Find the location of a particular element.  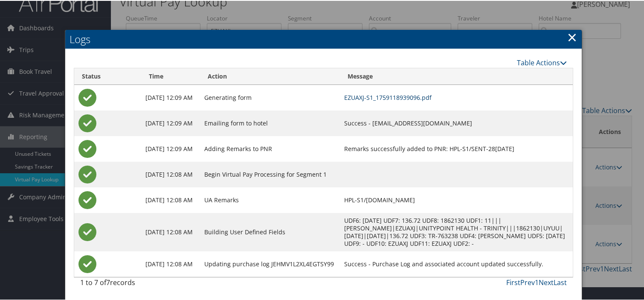

td: UA Remarks is located at coordinates (270, 199).